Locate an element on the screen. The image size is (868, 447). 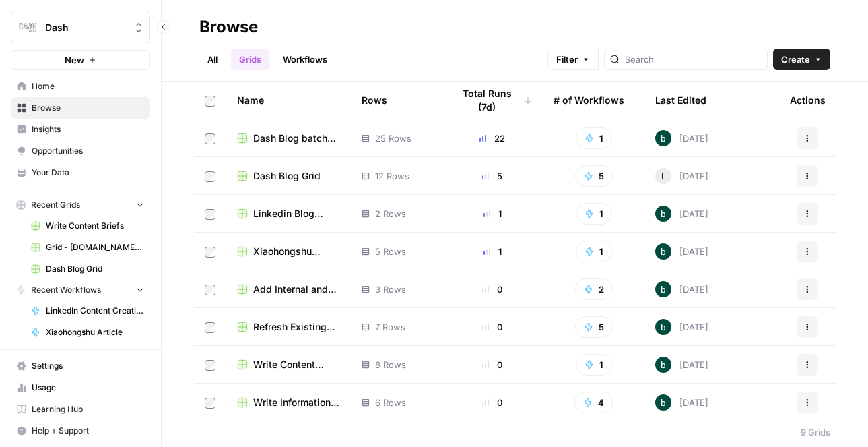
span: Refresh Existing Content is located at coordinates (296, 327).